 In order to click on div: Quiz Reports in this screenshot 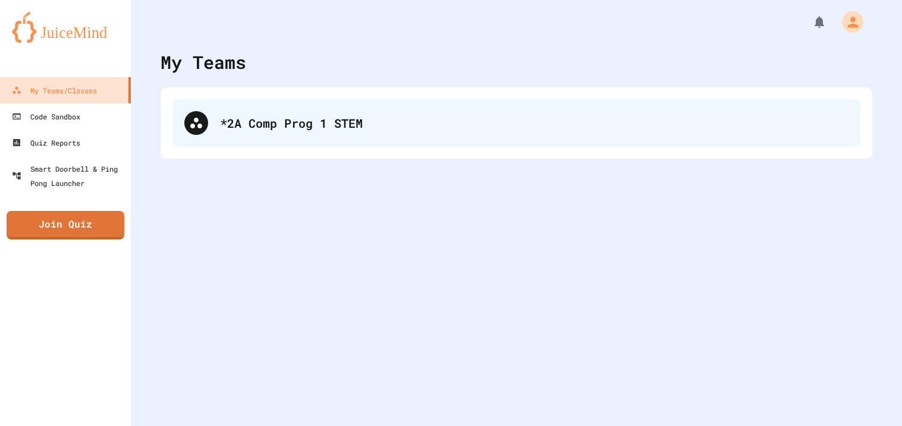, I will do `click(46, 143)`.